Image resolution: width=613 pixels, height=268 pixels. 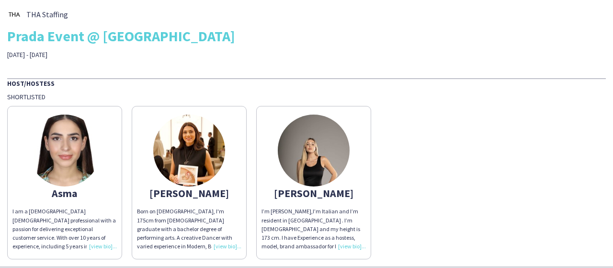 What do you see at coordinates (47, 14) in the screenshot?
I see `span: THA Staffing` at bounding box center [47, 14].